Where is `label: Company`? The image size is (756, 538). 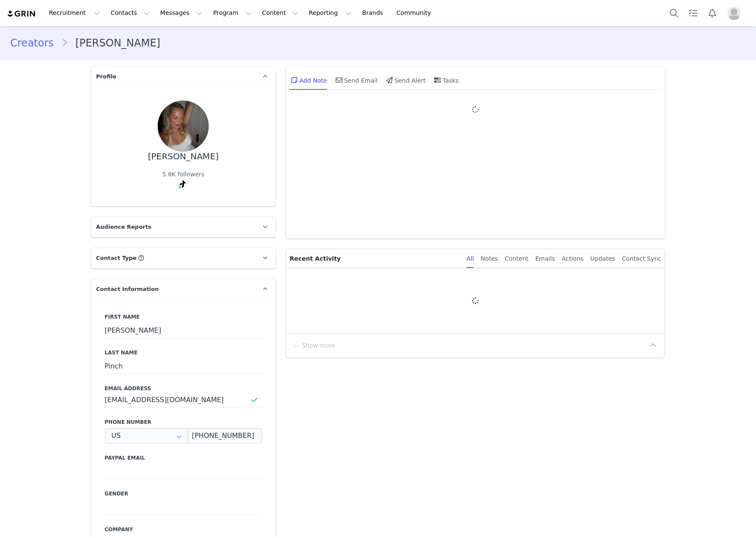 label: Company is located at coordinates (183, 529).